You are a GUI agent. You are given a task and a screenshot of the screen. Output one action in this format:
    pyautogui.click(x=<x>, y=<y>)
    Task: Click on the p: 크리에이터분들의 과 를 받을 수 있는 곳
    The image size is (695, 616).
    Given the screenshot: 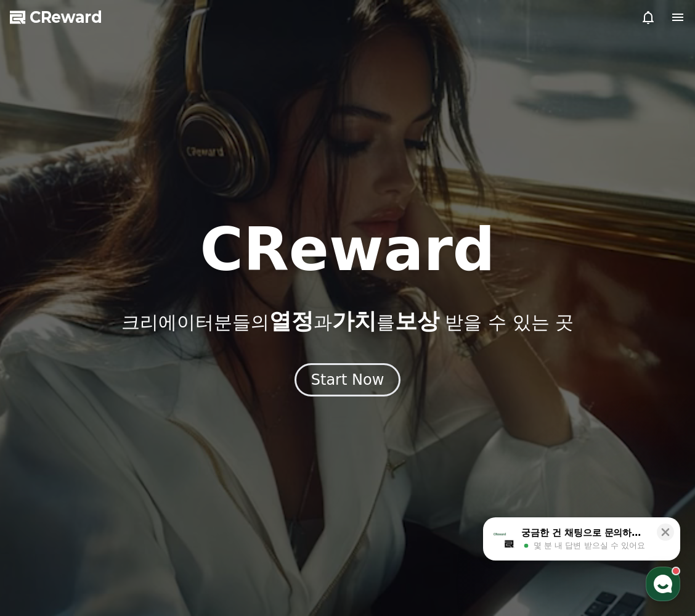 What is the action you would take?
    pyautogui.click(x=348, y=321)
    